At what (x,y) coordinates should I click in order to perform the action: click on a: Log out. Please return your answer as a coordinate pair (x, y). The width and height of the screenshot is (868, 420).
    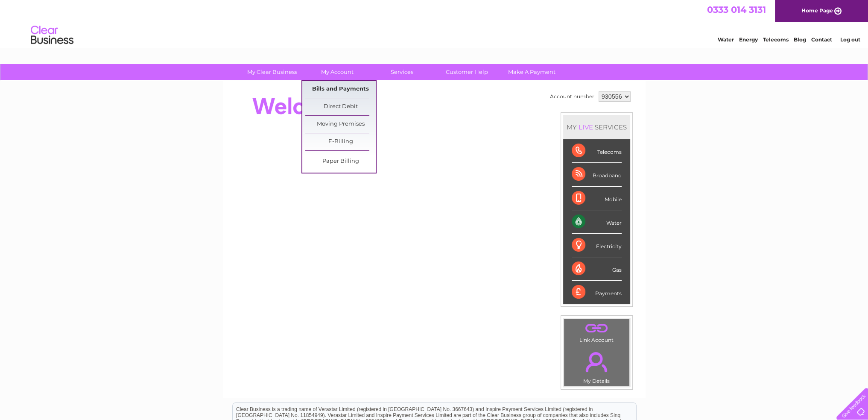
    Looking at the image, I should click on (849, 39).